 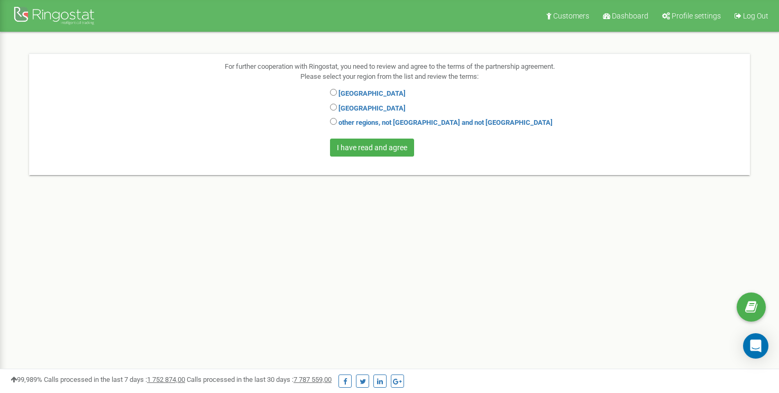 I want to click on span: Calls processed in the last 7 days :, so click(x=114, y=379).